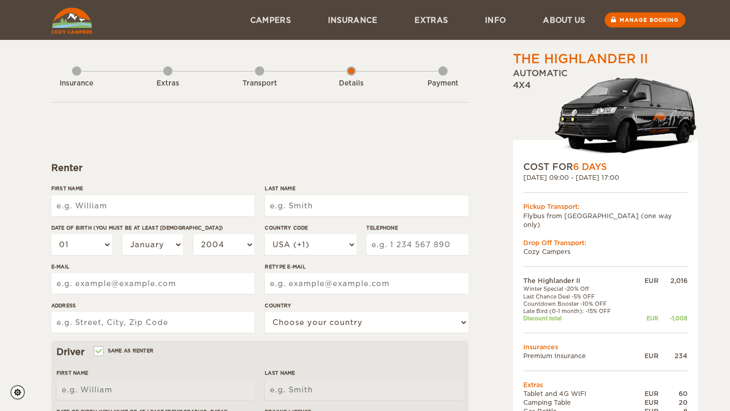 The height and width of the screenshot is (411, 730). What do you see at coordinates (580, 59) in the screenshot?
I see `div: The Highlander II` at bounding box center [580, 59].